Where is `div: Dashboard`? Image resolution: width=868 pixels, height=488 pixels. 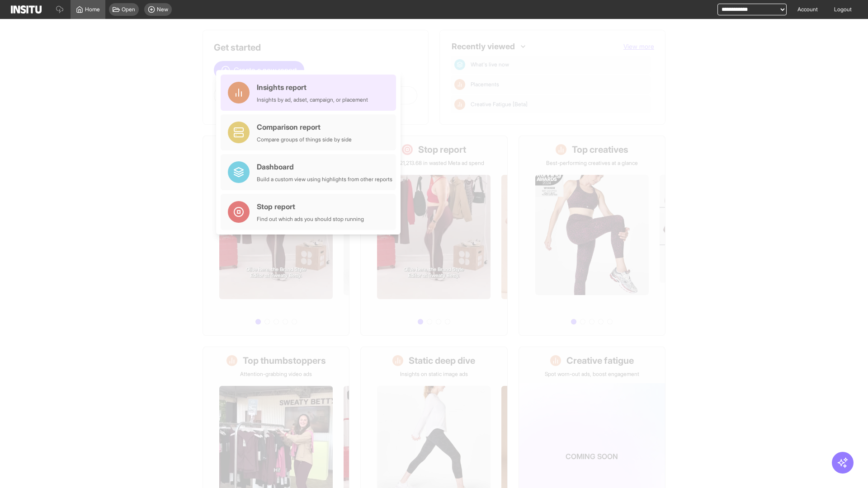
div: Dashboard is located at coordinates (324, 167).